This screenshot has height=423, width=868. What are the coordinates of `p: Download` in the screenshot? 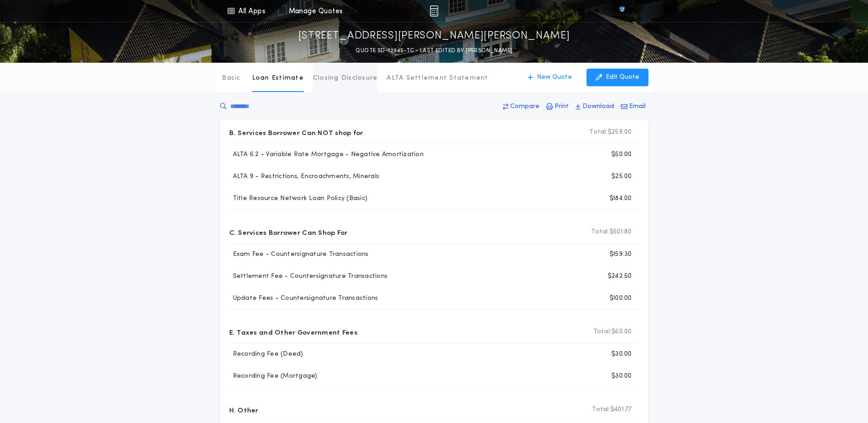 It's located at (598, 106).